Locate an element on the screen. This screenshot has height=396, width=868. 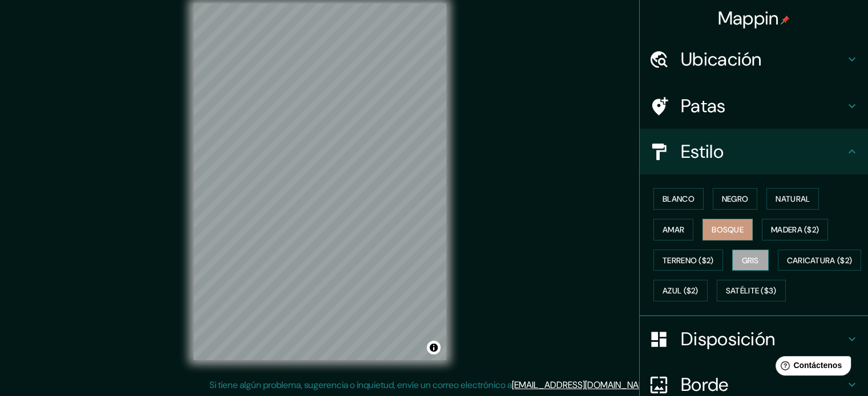
button: Caricatura ($2) is located at coordinates (819, 260).